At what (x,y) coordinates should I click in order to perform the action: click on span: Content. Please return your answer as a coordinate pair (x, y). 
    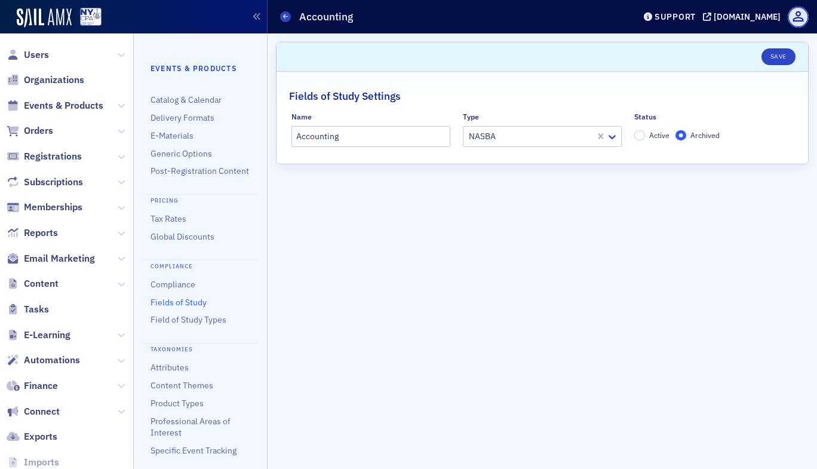
    Looking at the image, I should click on (41, 284).